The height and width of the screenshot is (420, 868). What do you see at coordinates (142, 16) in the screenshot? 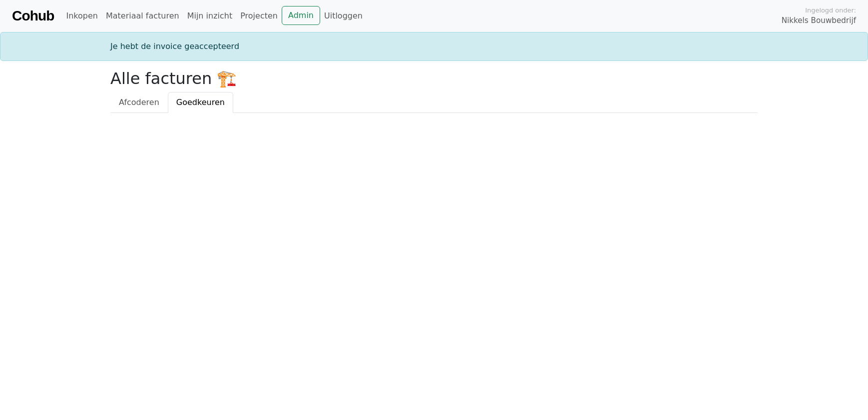
I see `a: Materiaal facturen` at bounding box center [142, 16].